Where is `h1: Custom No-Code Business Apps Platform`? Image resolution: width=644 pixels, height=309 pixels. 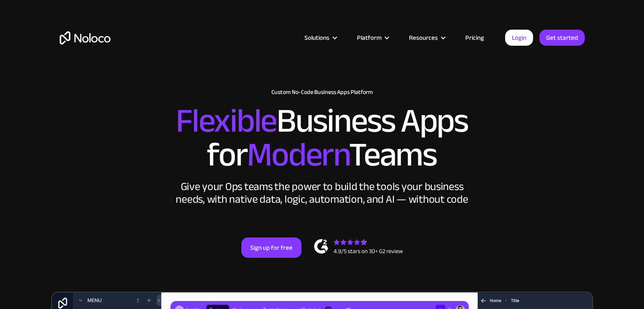 h1: Custom No-Code Business Apps Platform is located at coordinates (322, 92).